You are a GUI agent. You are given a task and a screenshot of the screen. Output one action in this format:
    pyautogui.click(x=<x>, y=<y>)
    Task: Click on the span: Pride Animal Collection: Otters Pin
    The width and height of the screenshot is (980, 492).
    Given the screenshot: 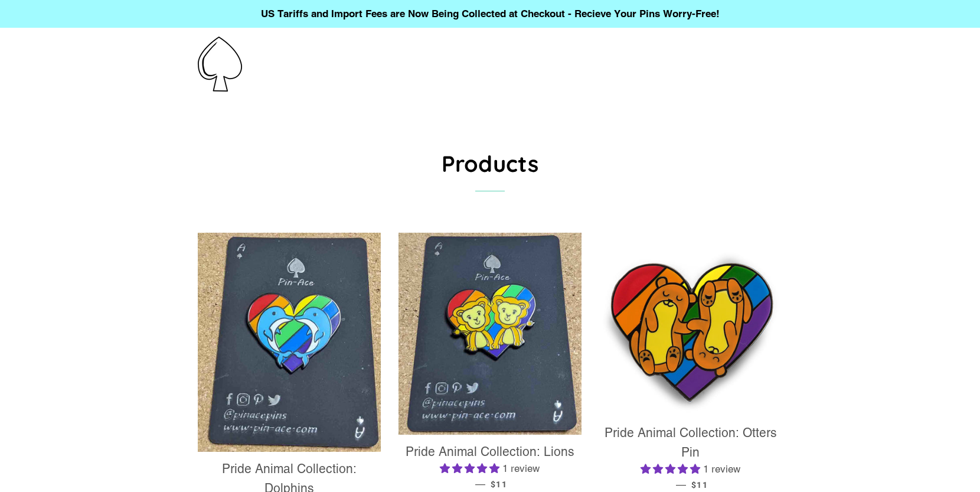 What is the action you would take?
    pyautogui.click(x=691, y=442)
    